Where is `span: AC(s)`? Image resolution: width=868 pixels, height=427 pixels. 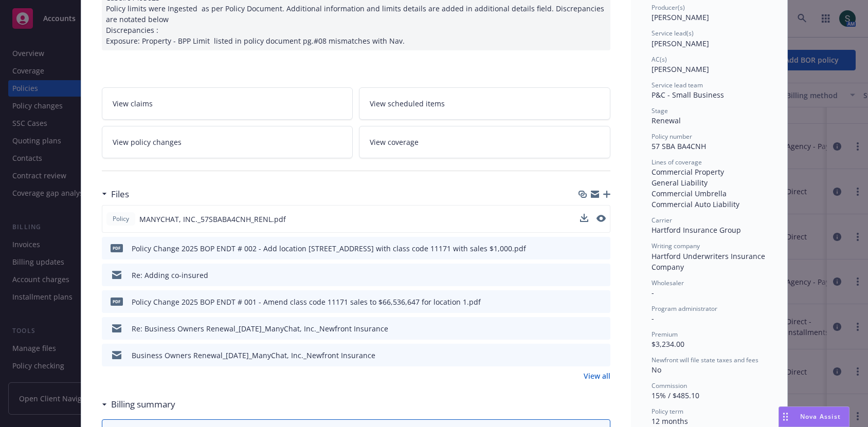 span: AC(s) is located at coordinates (659, 59).